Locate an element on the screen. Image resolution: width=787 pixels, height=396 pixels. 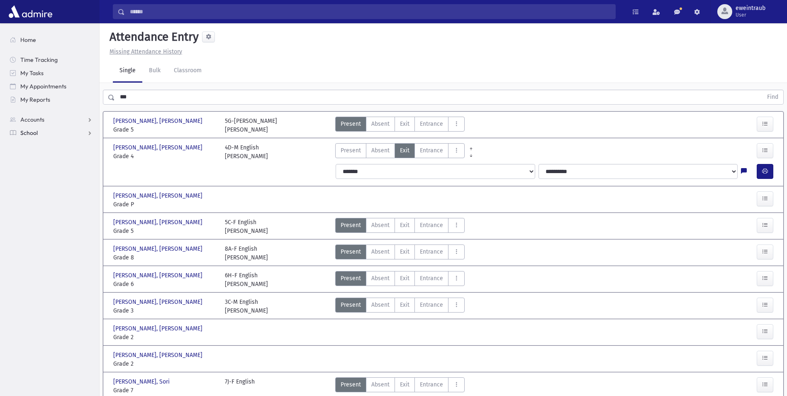
a: Time Tracking is located at coordinates (51, 60).